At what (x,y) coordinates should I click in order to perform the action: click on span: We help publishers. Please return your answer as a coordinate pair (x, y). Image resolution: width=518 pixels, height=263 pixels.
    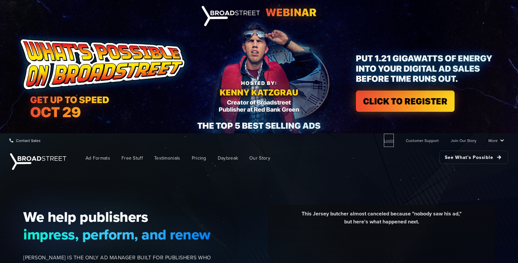
    Looking at the image, I should click on (117, 217).